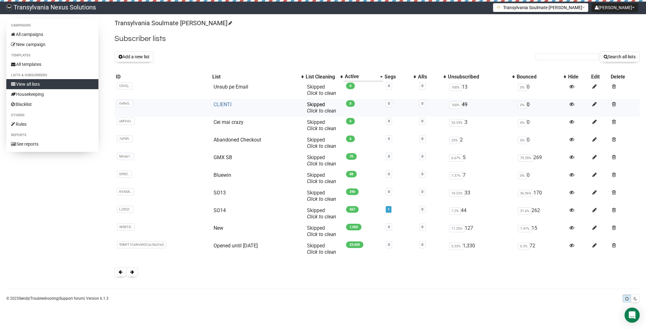 This screenshot has height=329, width=646. Describe the element at coordinates (599, 77) in the screenshot. I see `div: Edit` at that location.